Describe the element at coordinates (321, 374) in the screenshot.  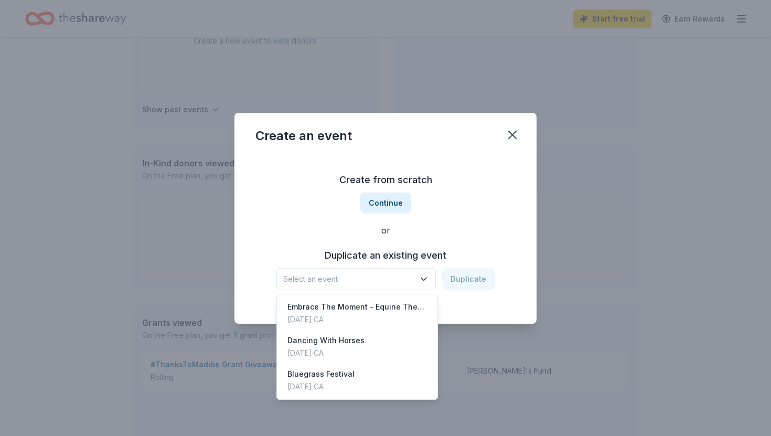
I see `div: Bluegrass Festival` at that location.